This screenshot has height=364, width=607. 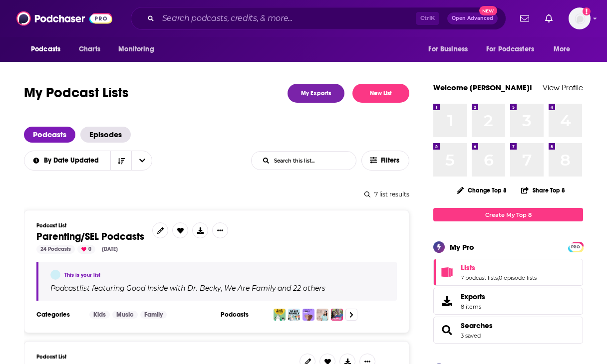 What do you see at coordinates (427, 18) in the screenshot?
I see `span: Ctrl K` at bounding box center [427, 18].